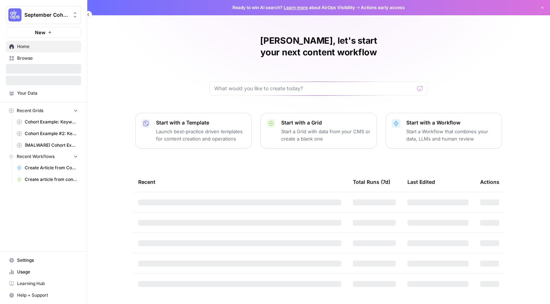  Describe the element at coordinates (451, 123) in the screenshot. I see `p: Start with a Workflow` at that location.